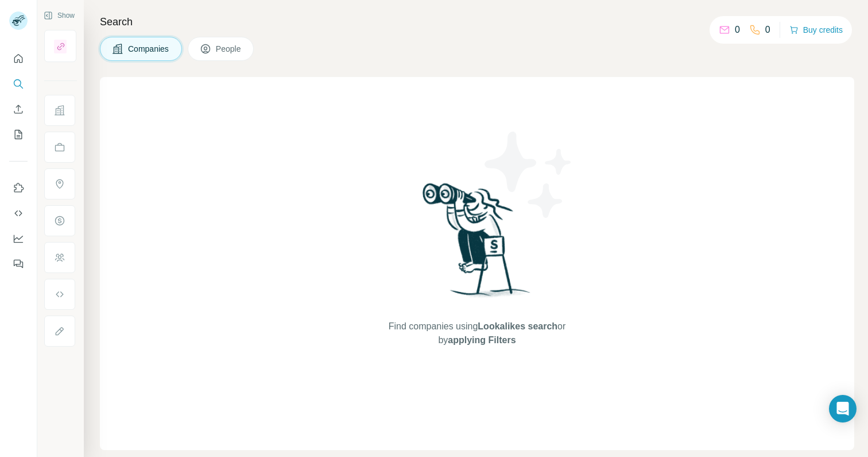 This screenshot has width=868, height=457. What do you see at coordinates (229, 49) in the screenshot?
I see `span: People` at bounding box center [229, 49].